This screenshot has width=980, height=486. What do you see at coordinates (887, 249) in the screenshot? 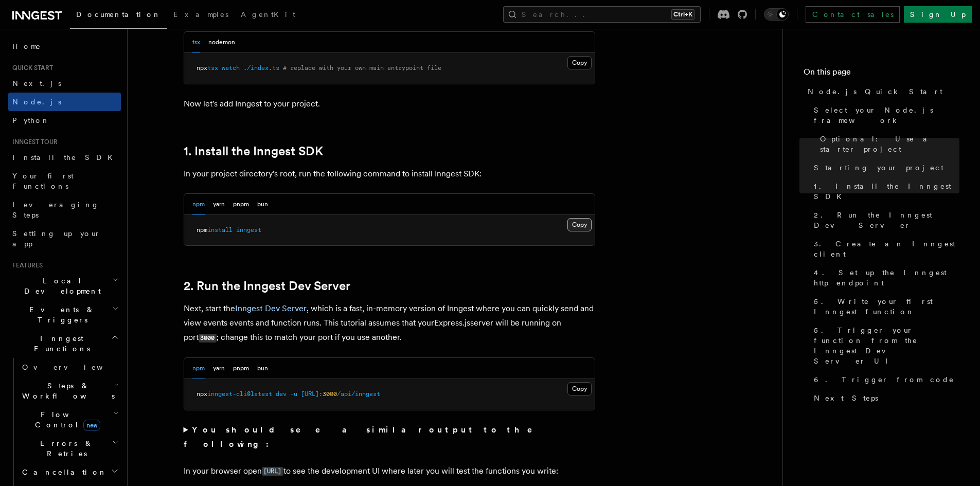
I see `span: 3. Create an Inngest client` at bounding box center [887, 249].